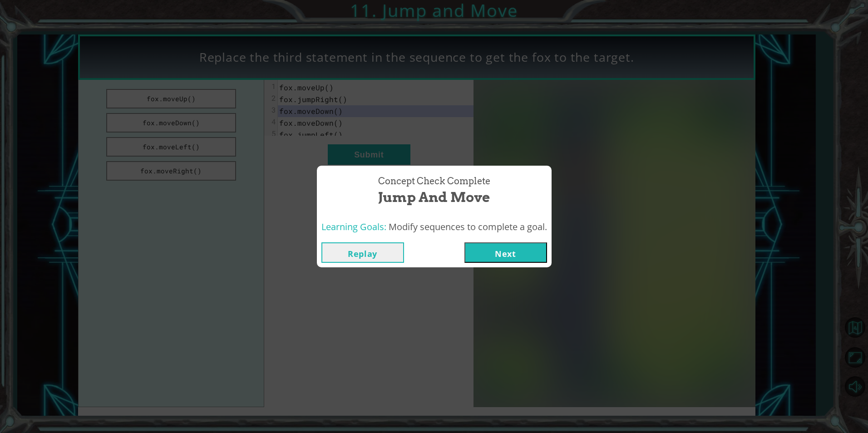 Image resolution: width=868 pixels, height=433 pixels. I want to click on span: Concept Check Complete, so click(434, 181).